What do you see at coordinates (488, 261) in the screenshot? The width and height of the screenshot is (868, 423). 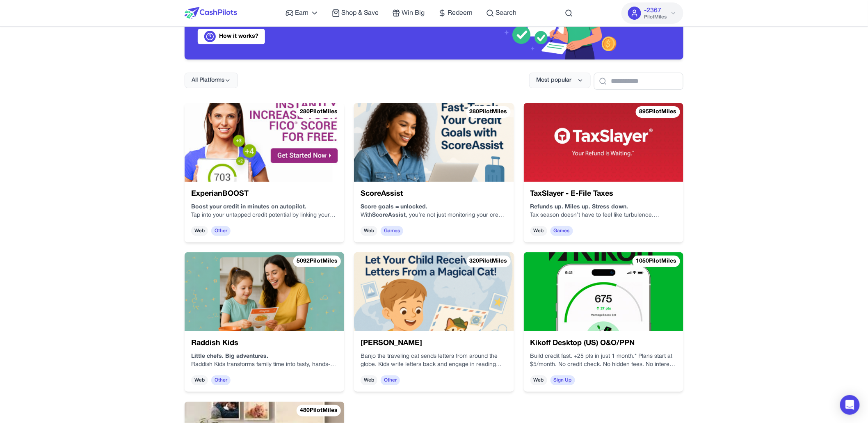 I see `div: 320 PilotMiles` at bounding box center [488, 261].